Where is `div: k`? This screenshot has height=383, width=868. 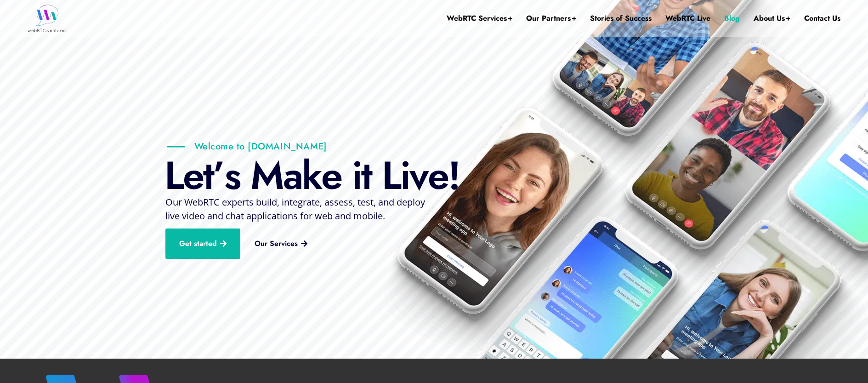
div: k is located at coordinates (312, 175).